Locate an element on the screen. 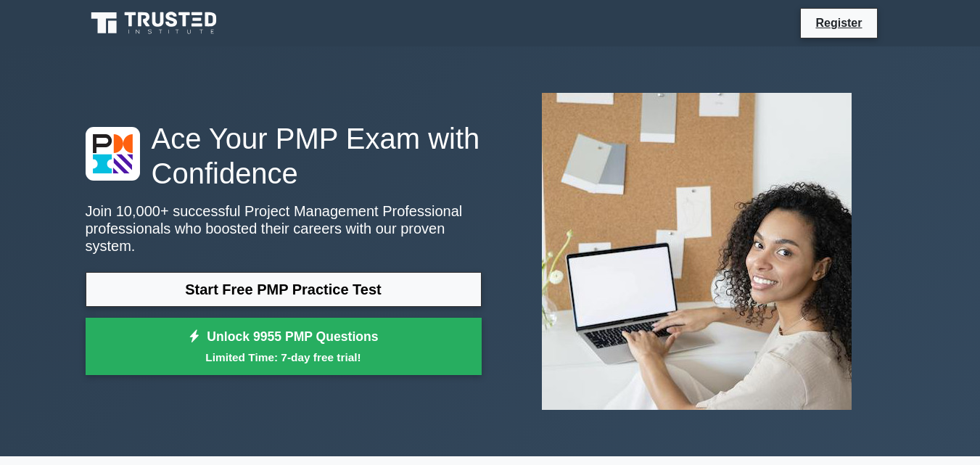 The height and width of the screenshot is (465, 980). p: Join 10,000+ successful Project Management Professional professionals who boosted their careers w... is located at coordinates (283, 229).